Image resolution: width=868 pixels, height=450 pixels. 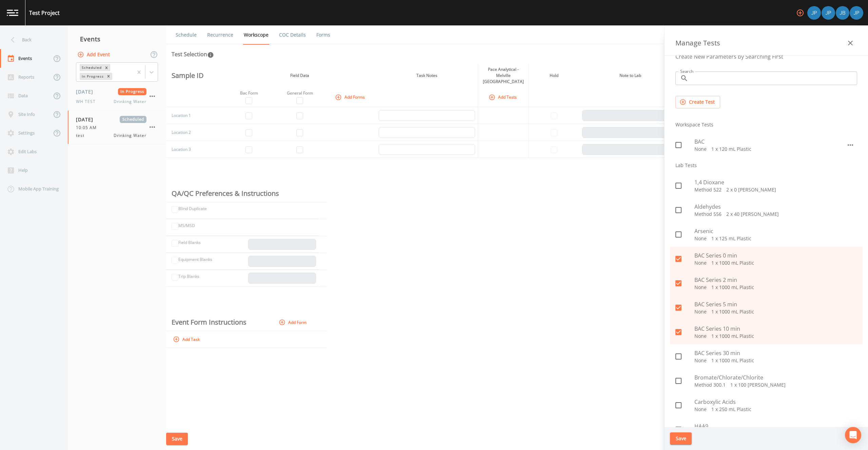 I want to click on label: Equipment Blanks, so click(x=195, y=260).